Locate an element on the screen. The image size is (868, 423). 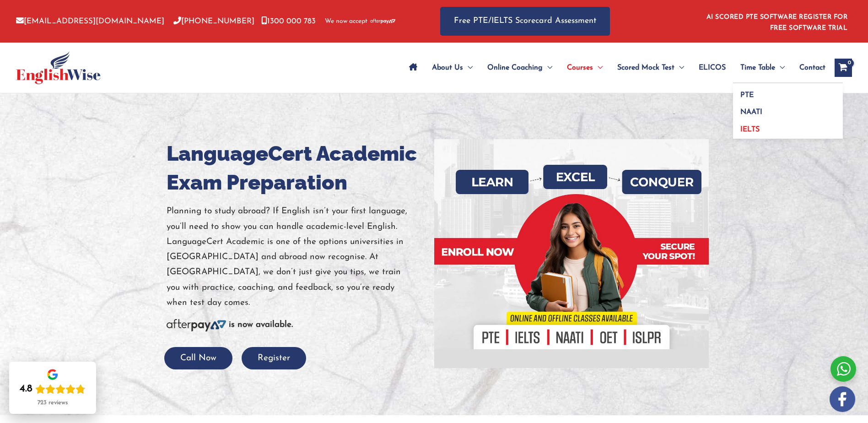
span: IELTS is located at coordinates (750, 130).